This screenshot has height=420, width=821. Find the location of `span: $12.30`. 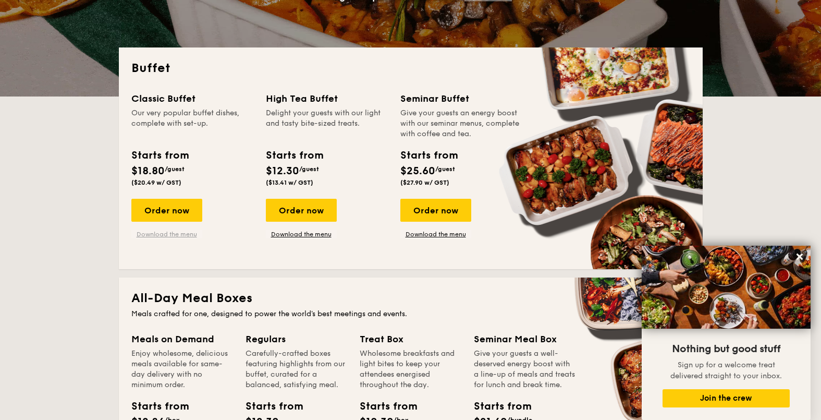

span: $12.30 is located at coordinates (283, 171).